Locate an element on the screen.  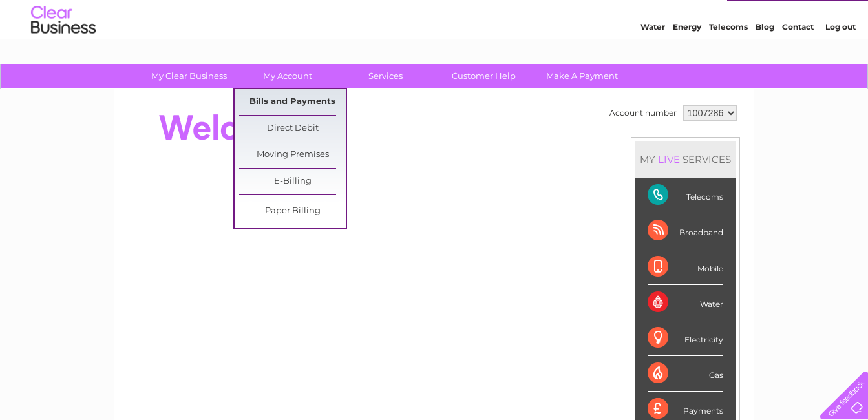
div: Water is located at coordinates (685, 303).